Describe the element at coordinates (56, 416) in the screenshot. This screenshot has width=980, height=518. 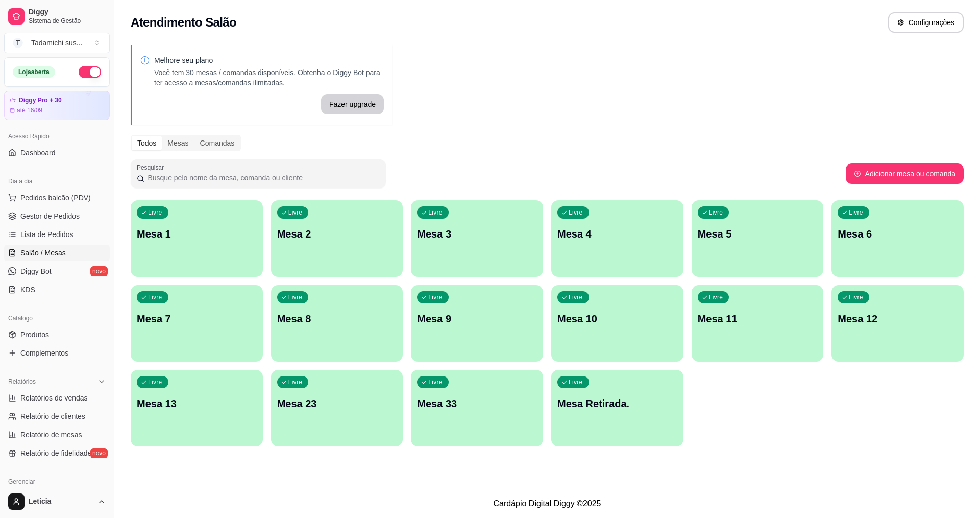
I see `a: Relatório de clientes` at that location.